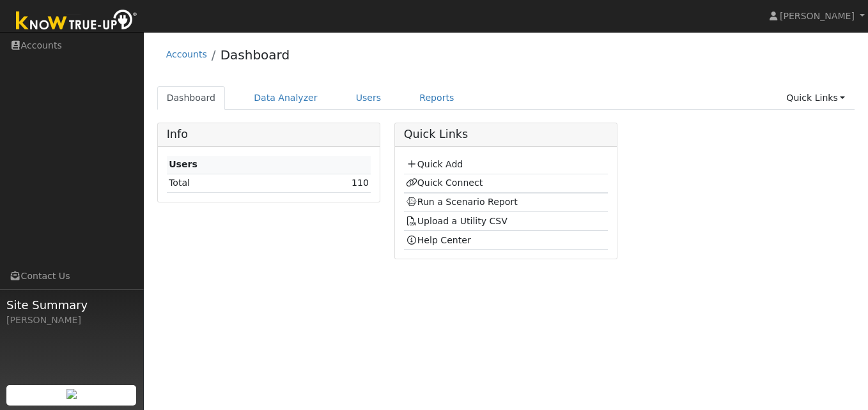 The image size is (868, 410). I want to click on a: Reports, so click(436, 97).